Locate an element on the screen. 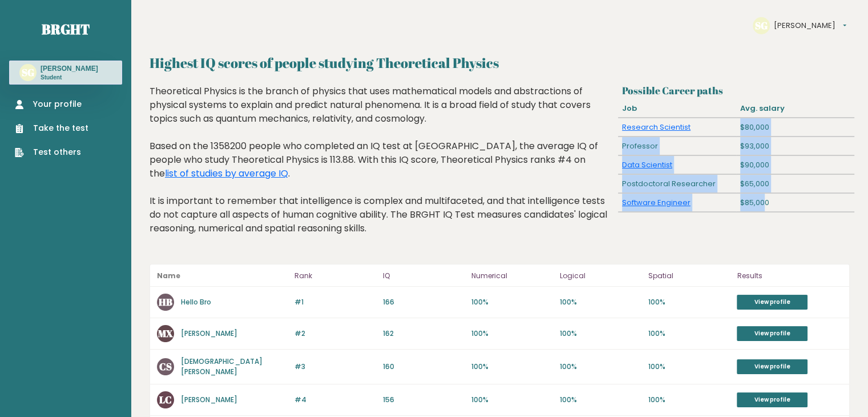  a: Take the test is located at coordinates (52, 128).